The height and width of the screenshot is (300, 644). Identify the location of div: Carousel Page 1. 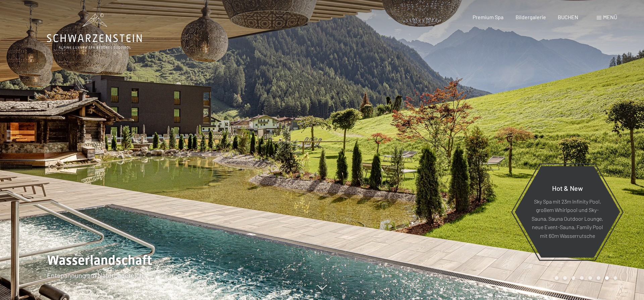
(556, 278).